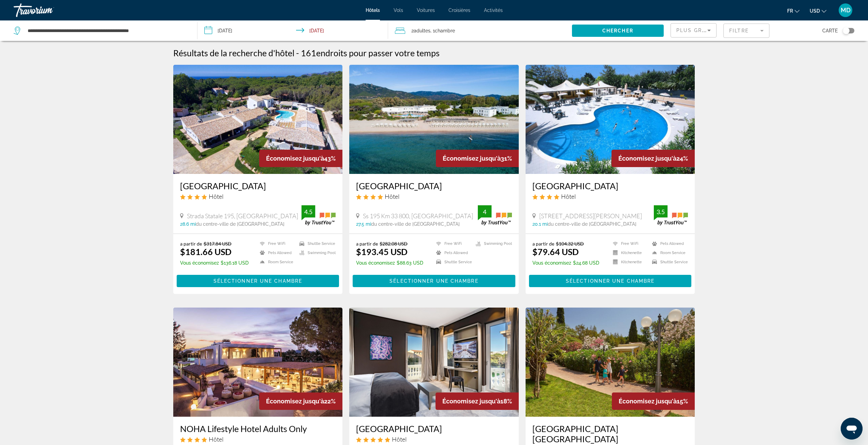  I want to click on div: 43%, so click(301, 158).